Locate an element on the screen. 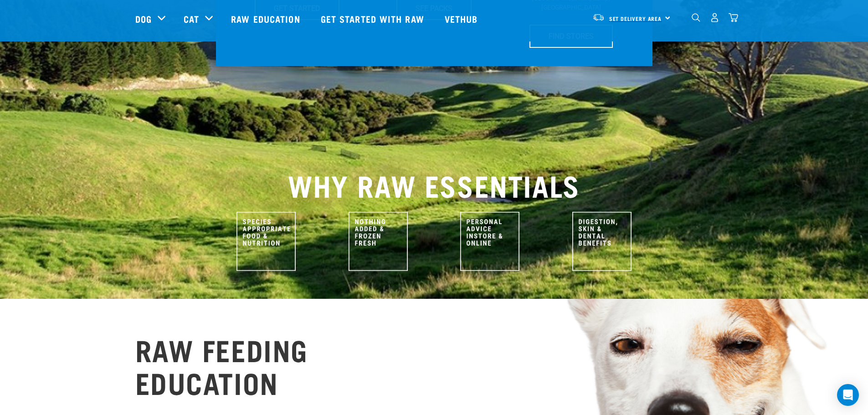  img: home-icon-1@2x.png is located at coordinates (696, 17).